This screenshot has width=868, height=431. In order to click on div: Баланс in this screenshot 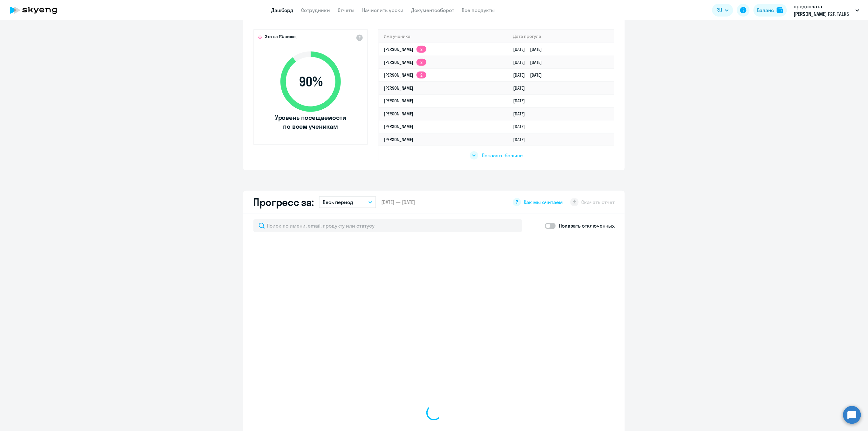, I will do `click(765, 10)`.